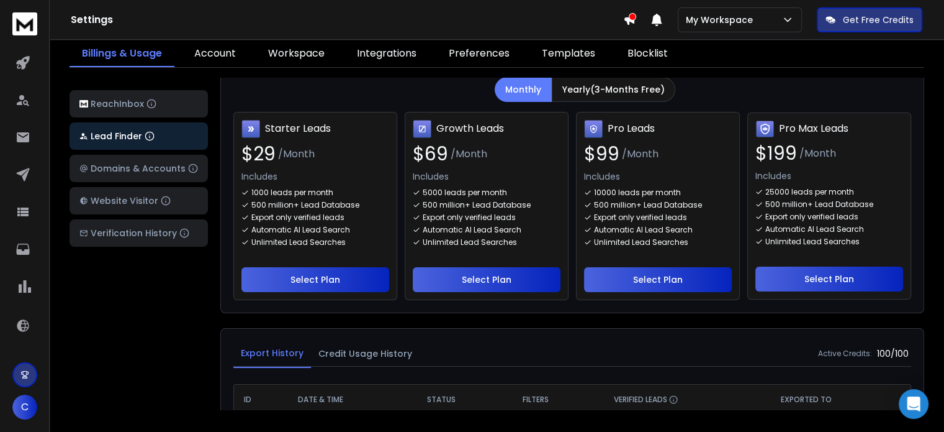 The image size is (944, 432). Describe the element at coordinates (810, 192) in the screenshot. I see `p: 25000 leads per month` at that location.